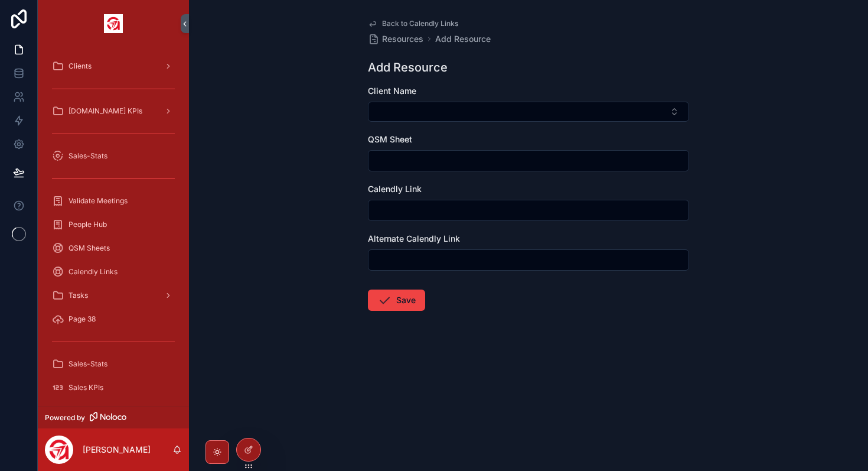 The image size is (868, 471). Describe the element at coordinates (396, 300) in the screenshot. I see `button: Save` at that location.